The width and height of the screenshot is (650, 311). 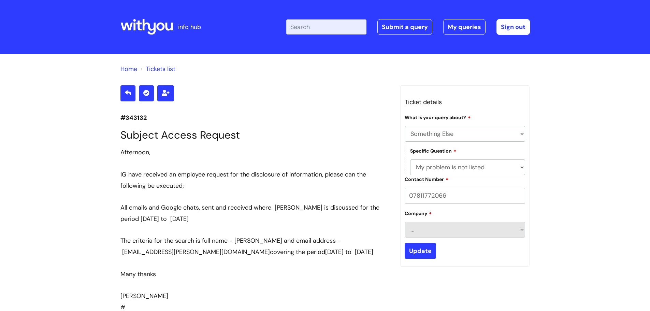 I want to click on div: Afternoon,, so click(x=255, y=152).